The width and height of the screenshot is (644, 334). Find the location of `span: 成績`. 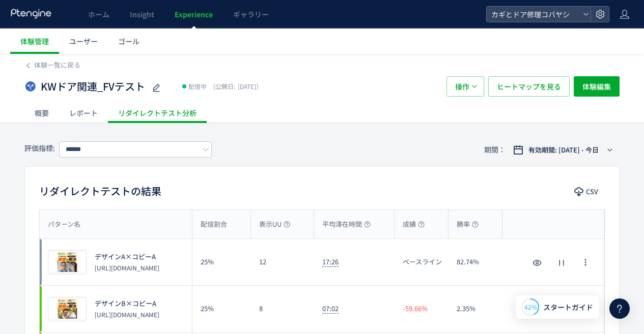

span: 成績 is located at coordinates (414, 224).